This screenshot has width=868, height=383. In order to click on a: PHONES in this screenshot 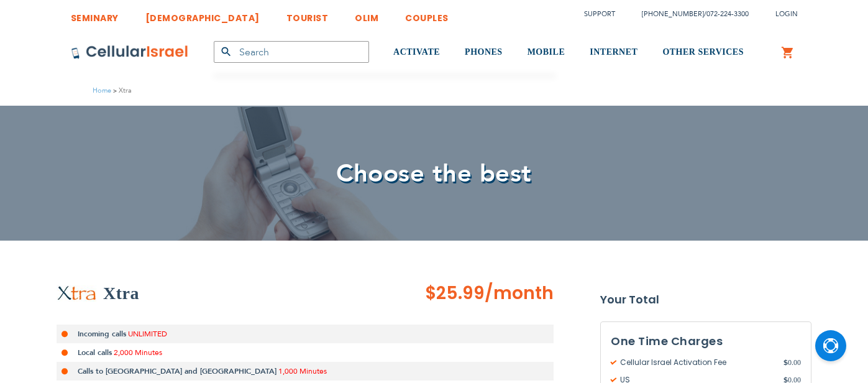, I will do `click(484, 52)`.